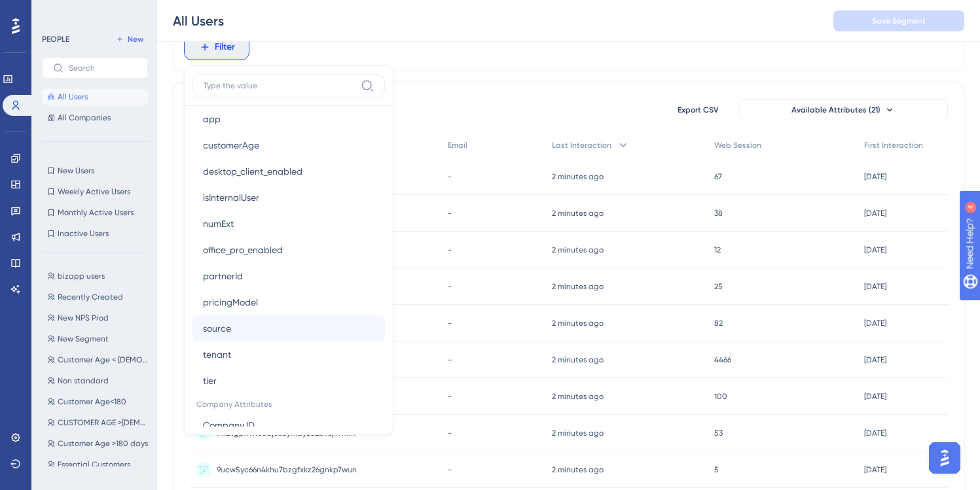 The height and width of the screenshot is (490, 980). Describe the element at coordinates (835, 110) in the screenshot. I see `span: Available Attributes (21)` at that location.